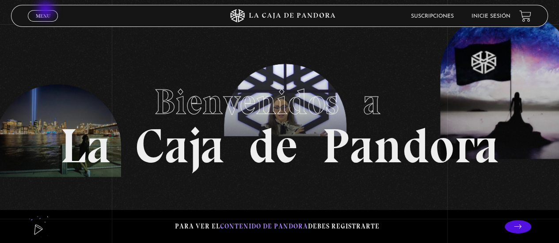 The width and height of the screenshot is (559, 243). Describe the element at coordinates (491, 16) in the screenshot. I see `a: Inicie sesión` at that location.